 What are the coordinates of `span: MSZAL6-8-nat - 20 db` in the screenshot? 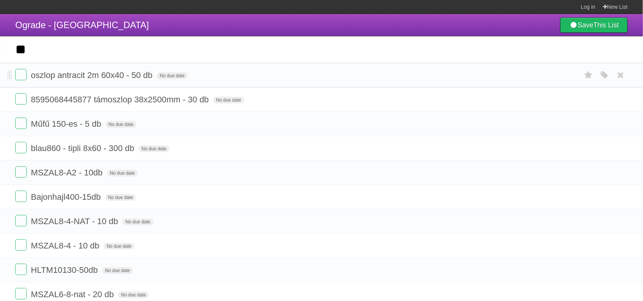 It's located at (73, 295).